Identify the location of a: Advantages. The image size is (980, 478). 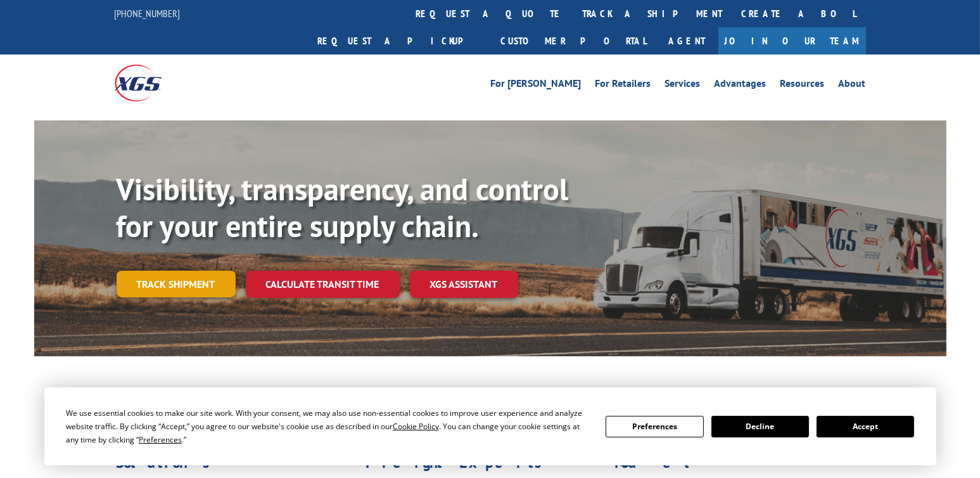
(741, 85).